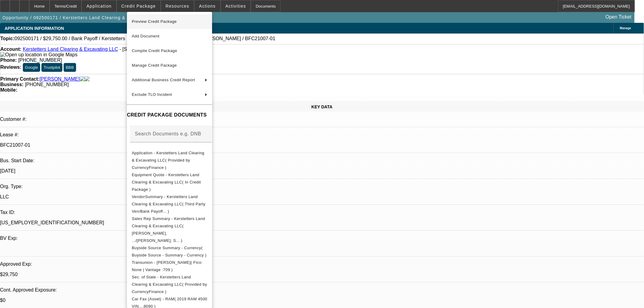  I want to click on span: VendorSummary - Kerstetters Land Clearing & Excavating LLC( Third Party Ven/Bank Payoff... ), so click(169, 204).